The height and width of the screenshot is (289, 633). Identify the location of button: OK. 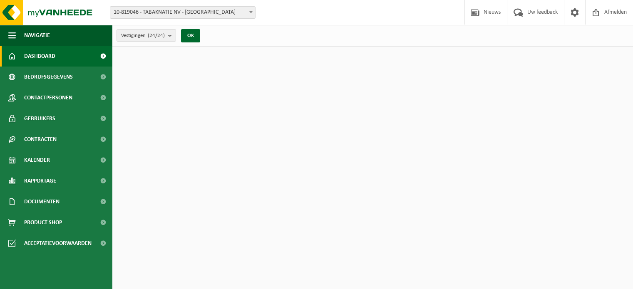
(191, 36).